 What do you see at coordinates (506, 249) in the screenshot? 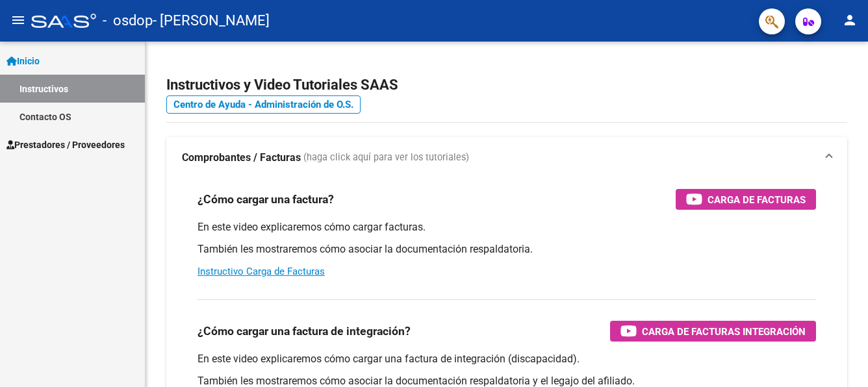
I see `p: También les mostraremos cómo asociar la documentación respaldatoria.` at bounding box center [506, 249].